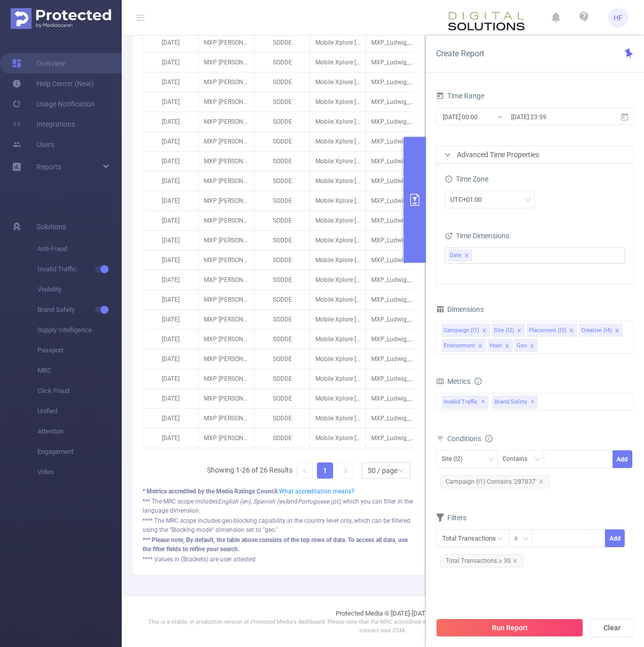  What do you see at coordinates (210, 491) in the screenshot?
I see `b: * Metrics accredited by the Media Ratings Council.` at bounding box center [210, 491].